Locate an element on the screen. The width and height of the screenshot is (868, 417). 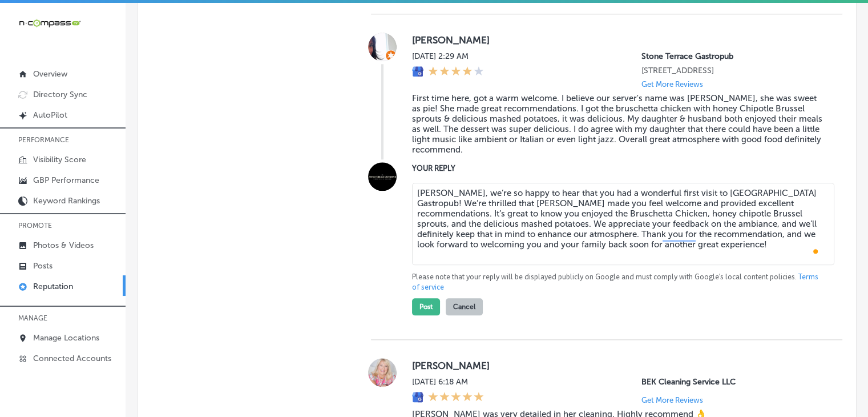
img: tab_domain_overview_orange.svg is located at coordinates (36, 71).